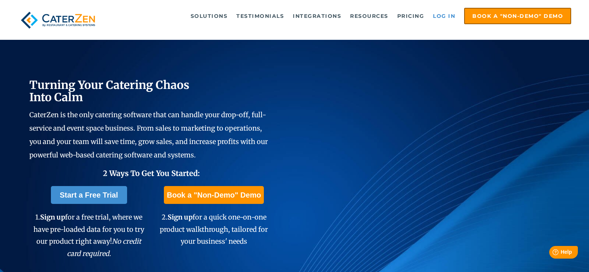 The height and width of the screenshot is (272, 589). What do you see at coordinates (104, 247) in the screenshot?
I see `em: No credit card required.` at bounding box center [104, 247].